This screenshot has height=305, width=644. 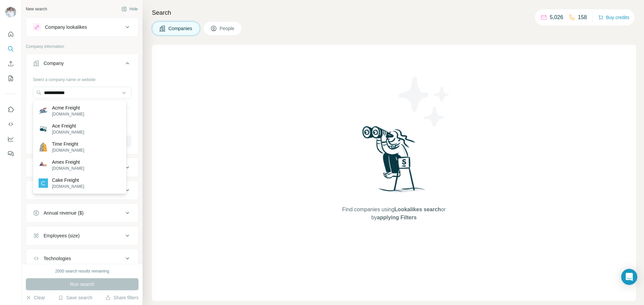 What do you see at coordinates (75, 298) in the screenshot?
I see `button: Save search` at bounding box center [75, 298].